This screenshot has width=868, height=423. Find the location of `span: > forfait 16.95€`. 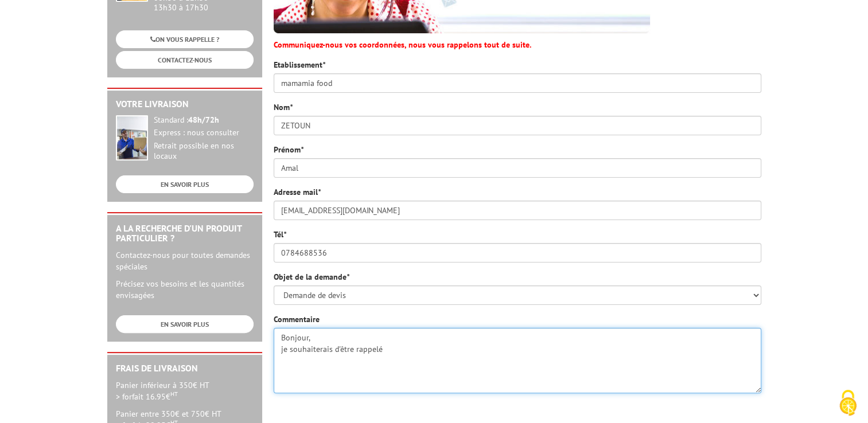

span: > forfait 16.95€ is located at coordinates (147, 397).